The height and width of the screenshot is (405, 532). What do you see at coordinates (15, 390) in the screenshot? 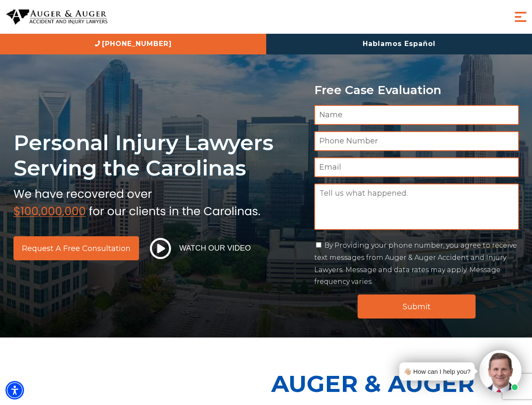
I see `div: Accessibility Menu` at bounding box center [15, 390].